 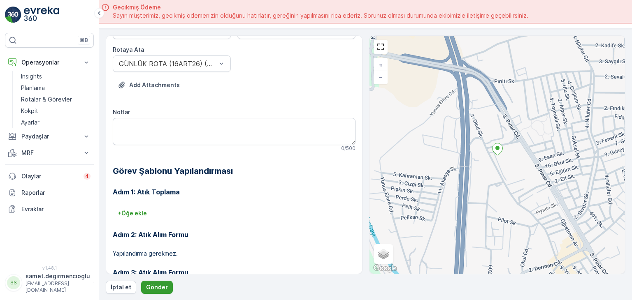 What do you see at coordinates (234, 235) in the screenshot?
I see `h3: Adım 2: Atık Alım Formu` at bounding box center [234, 235].